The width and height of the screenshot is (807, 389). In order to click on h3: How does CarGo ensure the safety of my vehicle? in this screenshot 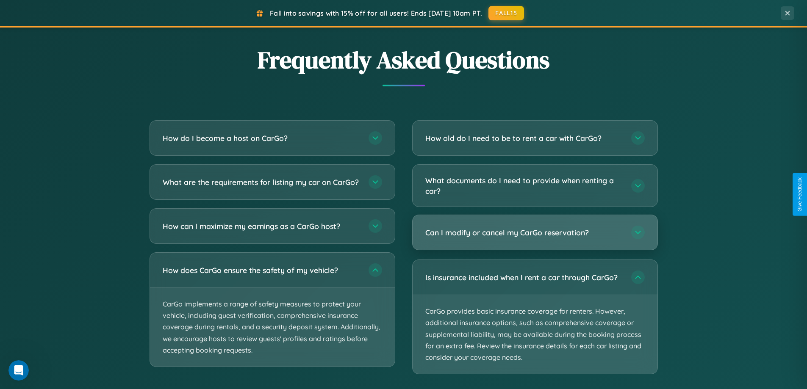, I will do `click(261, 270)`.